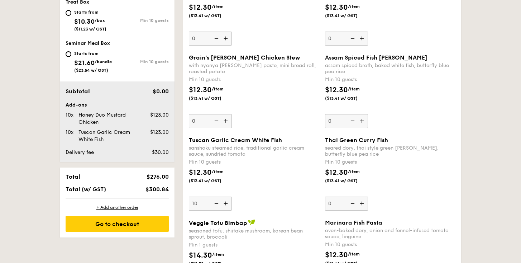 This screenshot has height=263, width=521. What do you see at coordinates (80, 152) in the screenshot?
I see `span: Delivery fee` at bounding box center [80, 152].